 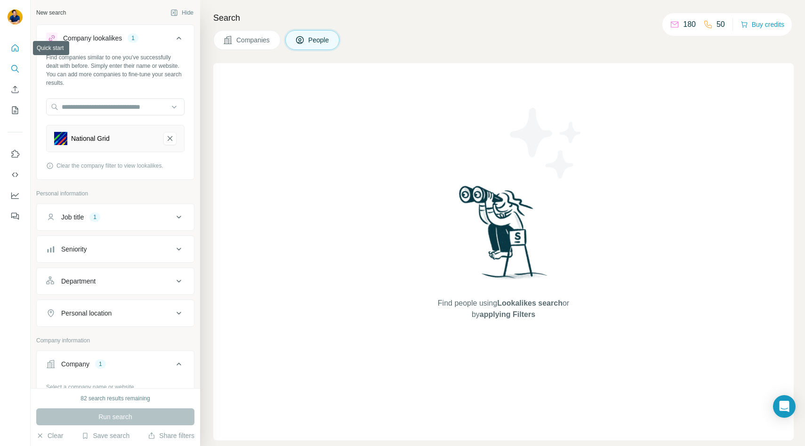 What do you see at coordinates (92, 38) in the screenshot?
I see `div: Company lookalikes` at bounding box center [92, 38].